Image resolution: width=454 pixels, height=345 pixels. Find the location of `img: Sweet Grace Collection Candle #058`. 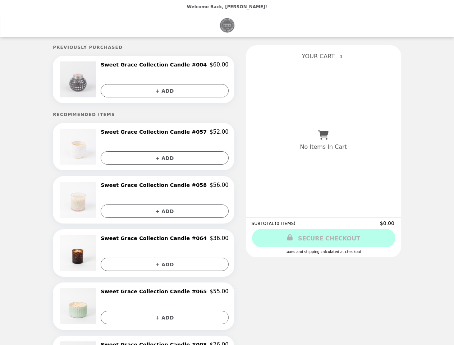

img: Sweet Grace Collection Candle #058 is located at coordinates (79, 200).